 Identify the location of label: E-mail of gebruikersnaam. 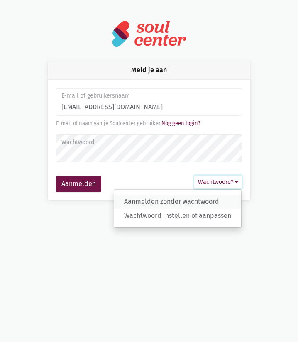
(149, 96).